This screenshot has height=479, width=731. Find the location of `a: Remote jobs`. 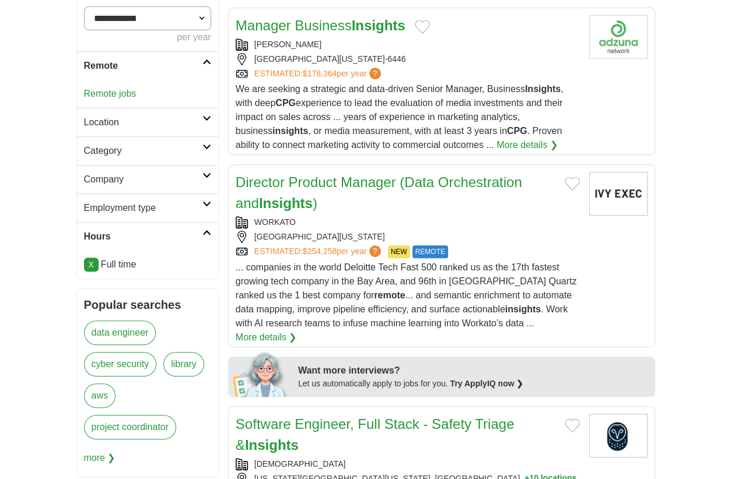

a: Remote jobs is located at coordinates (110, 93).